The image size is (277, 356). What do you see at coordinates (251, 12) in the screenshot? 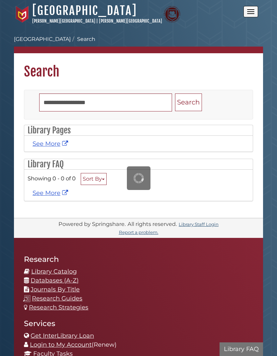
I see `button: Open the menu` at bounding box center [251, 12].